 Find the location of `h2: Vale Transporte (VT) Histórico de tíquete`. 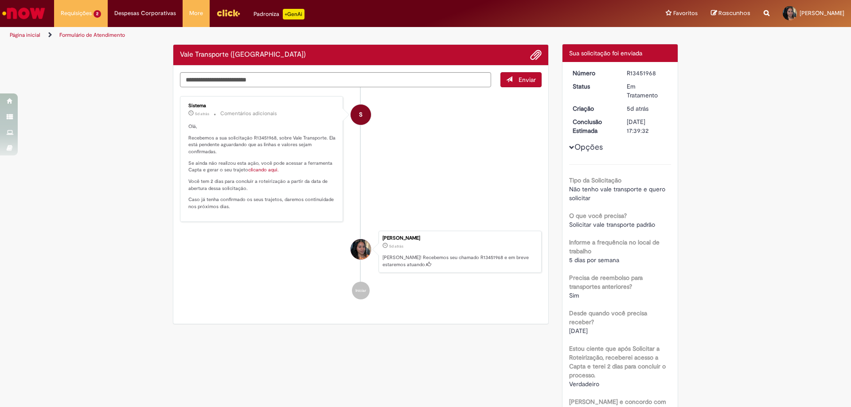

h2: Vale Transporte (VT) Histórico de tíquete is located at coordinates (243, 55).